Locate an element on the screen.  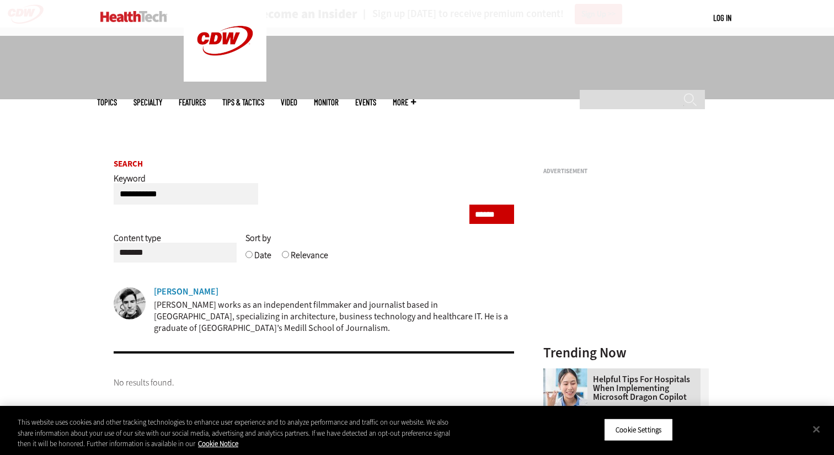
a: Tips & Tactics is located at coordinates (243, 102).